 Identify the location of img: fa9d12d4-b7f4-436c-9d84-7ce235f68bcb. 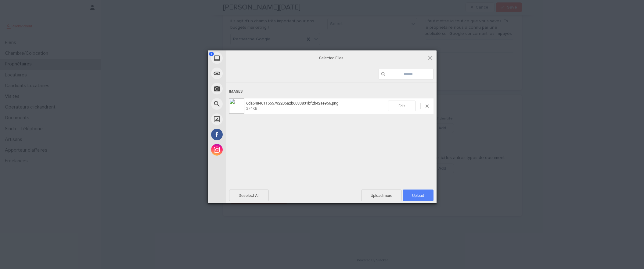
(237, 106).